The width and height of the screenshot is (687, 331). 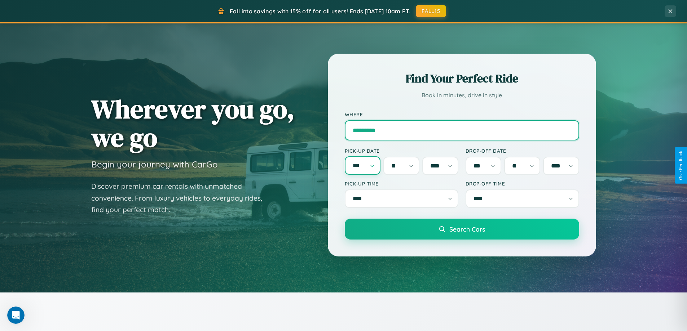 What do you see at coordinates (401, 151) in the screenshot?
I see `label: Pick-up Date` at bounding box center [401, 151].